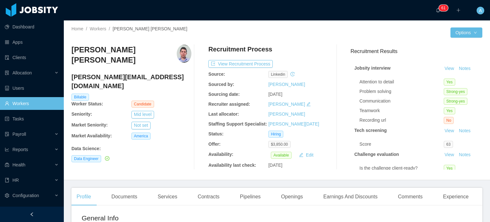 The width and height of the screenshot is (490, 222). I want to click on i: icon: bell, so click(438, 10).